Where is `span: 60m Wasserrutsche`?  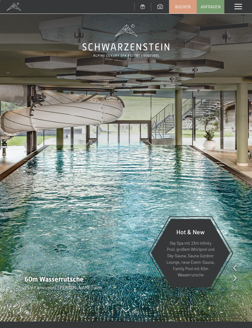
span: 60m Wasserrutsche is located at coordinates (54, 279).